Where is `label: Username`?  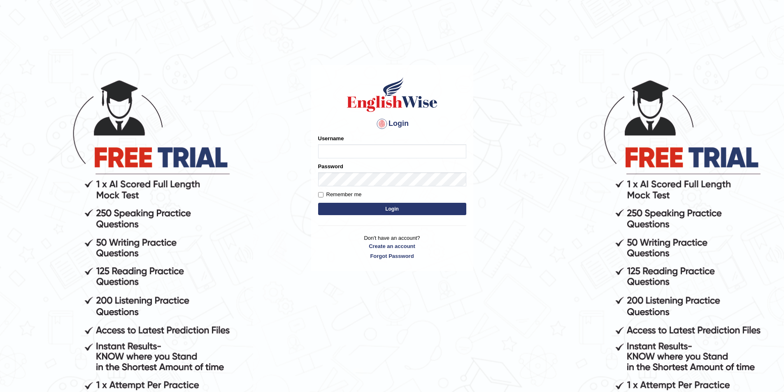
label: Username is located at coordinates (331, 138).